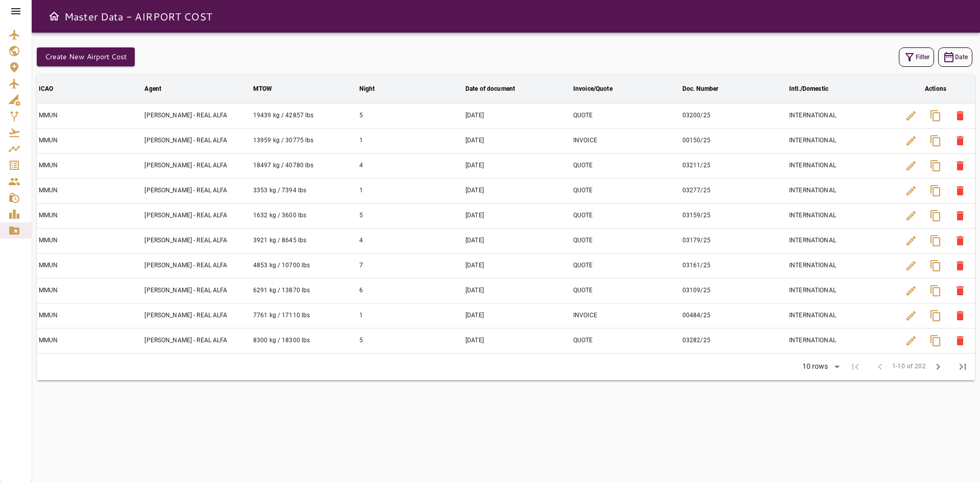  What do you see at coordinates (263, 89) in the screenshot?
I see `div: MTOW` at bounding box center [263, 89].